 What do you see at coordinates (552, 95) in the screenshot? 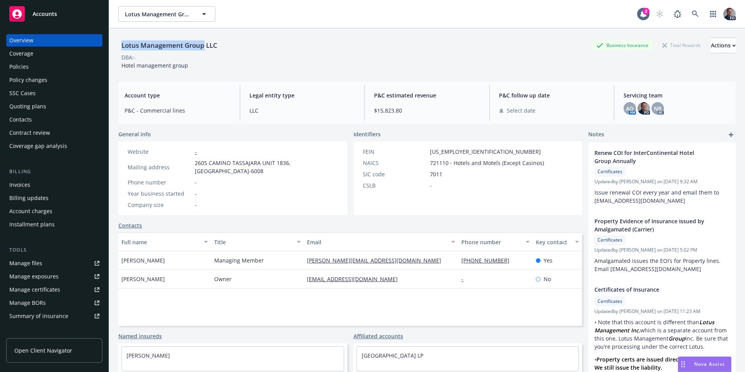
I see `span: P&C follow up date` at bounding box center [552, 95].